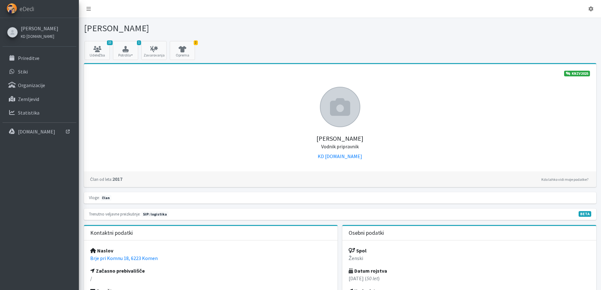 Image resolution: width=601 pixels, height=290 pixels. Describe the element at coordinates (12, 8) in the screenshot. I see `img: eDedi` at that location.